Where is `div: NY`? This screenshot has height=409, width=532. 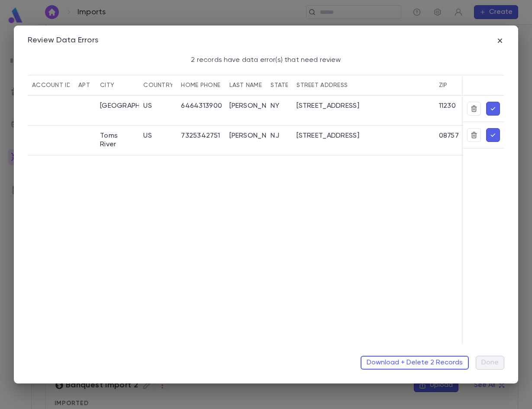
div: NY is located at coordinates (275, 106).